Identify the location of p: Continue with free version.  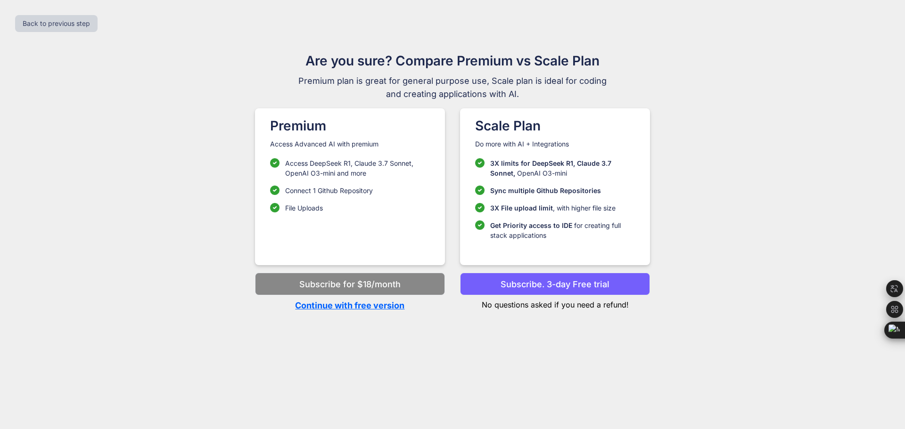
(350, 305).